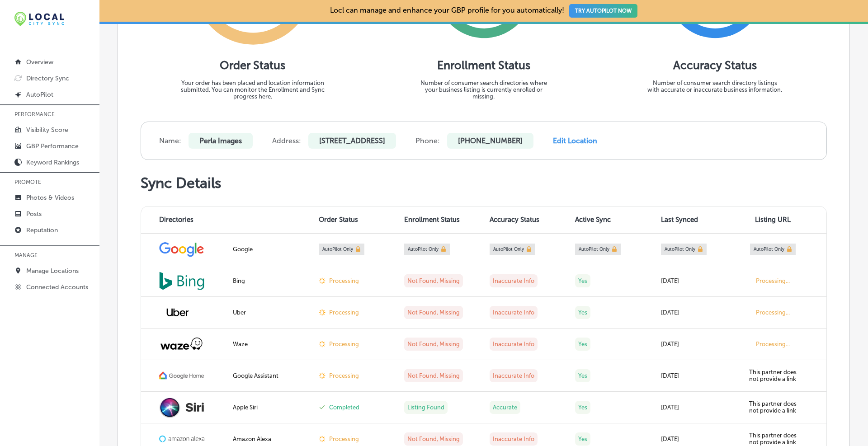 The image size is (868, 446). What do you see at coordinates (270, 407) in the screenshot?
I see `div: Apple Siri` at bounding box center [270, 407].